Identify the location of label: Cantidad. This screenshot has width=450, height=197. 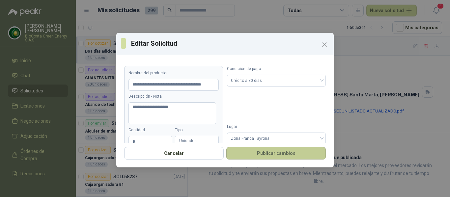
(150, 130).